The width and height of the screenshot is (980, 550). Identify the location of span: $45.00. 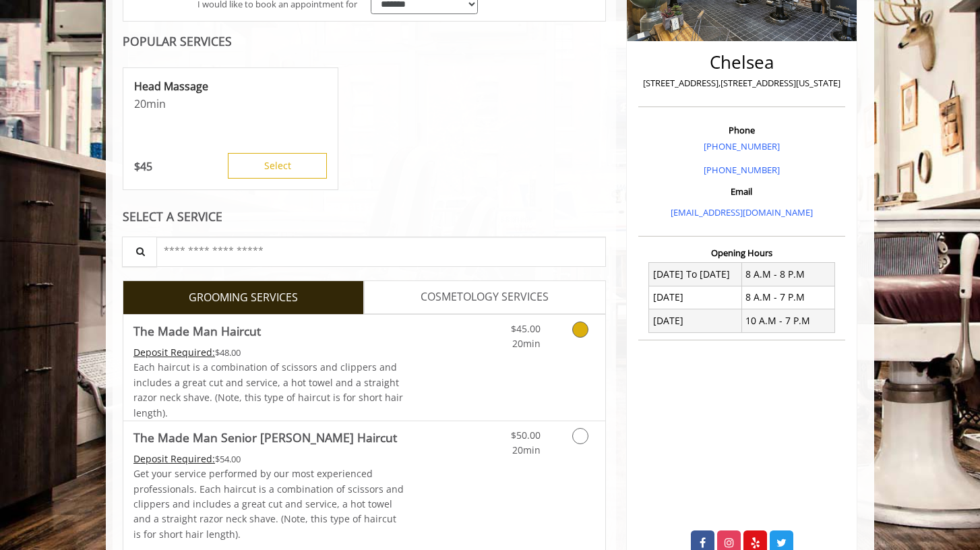
(525, 328).